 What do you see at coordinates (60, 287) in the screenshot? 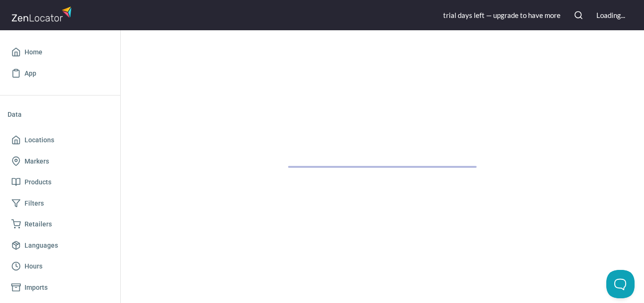
I see `a: Imports` at bounding box center [60, 287].